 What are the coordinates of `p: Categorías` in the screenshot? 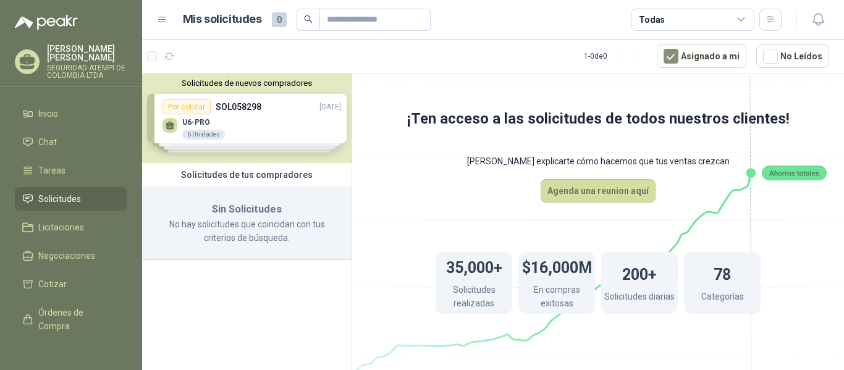 It's located at (722, 298).